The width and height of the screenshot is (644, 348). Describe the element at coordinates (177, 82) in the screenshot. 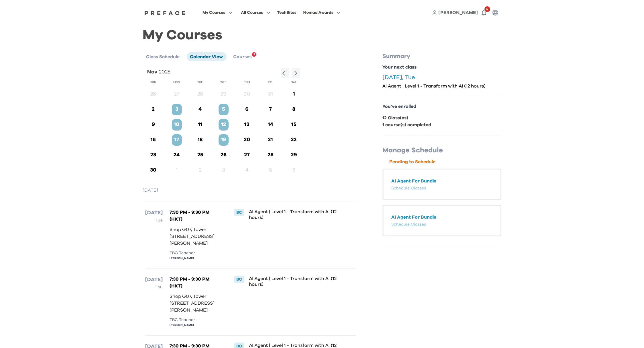

I see `span: Mon` at that location.